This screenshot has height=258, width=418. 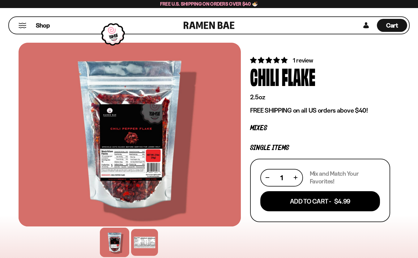 I want to click on span: 1 review, so click(x=303, y=60).